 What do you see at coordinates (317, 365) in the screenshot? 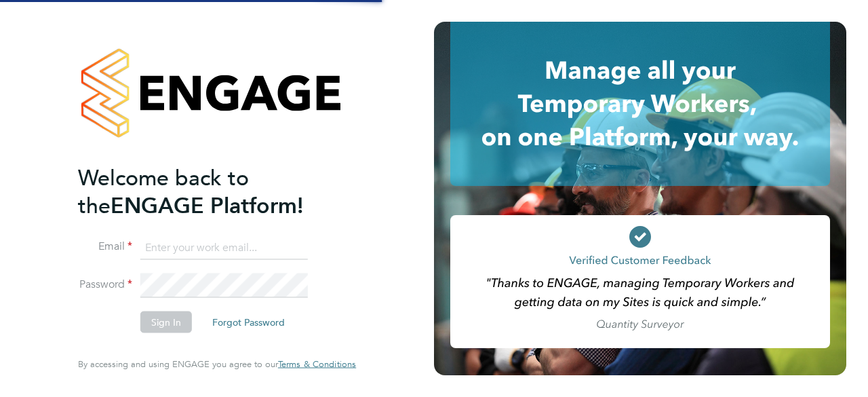
I see `a: Terms & Conditions` at bounding box center [317, 365].